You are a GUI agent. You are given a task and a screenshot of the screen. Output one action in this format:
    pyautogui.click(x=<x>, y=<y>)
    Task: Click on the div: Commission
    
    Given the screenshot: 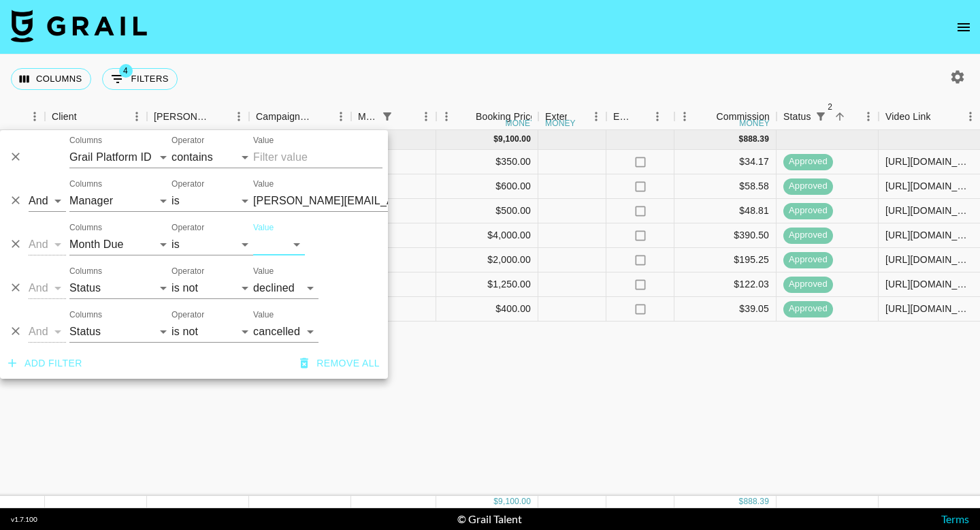 What is the action you would take?
    pyautogui.click(x=743, y=117)
    